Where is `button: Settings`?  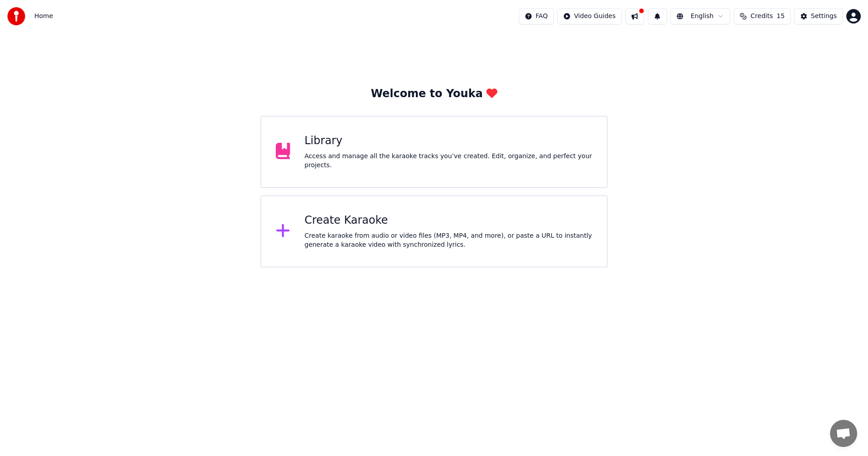
button: Settings is located at coordinates (818, 17).